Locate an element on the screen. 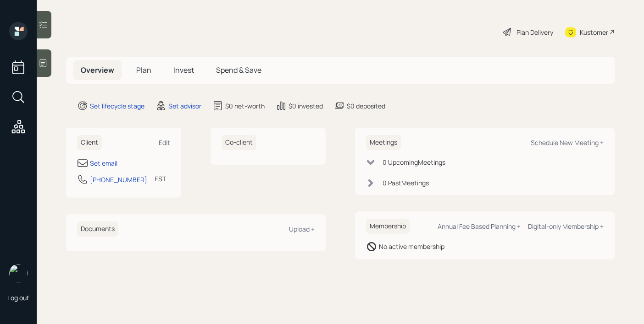  div: $0 net-worth is located at coordinates (245, 106).